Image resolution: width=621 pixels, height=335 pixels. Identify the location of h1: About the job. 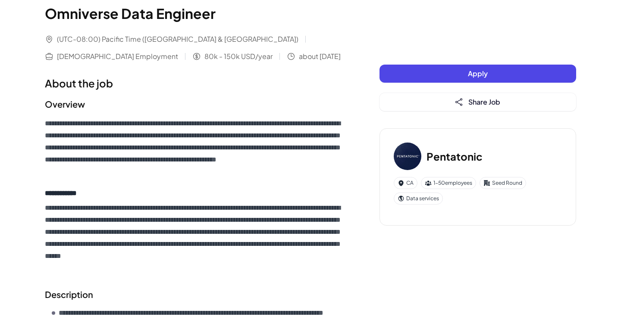
(195, 83).